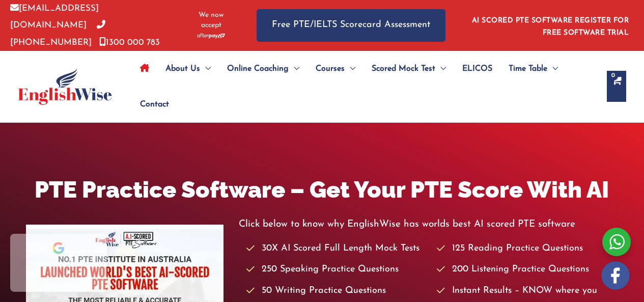 The height and width of the screenshot is (302, 644). Describe the element at coordinates (150, 104) in the screenshot. I see `a: Contact` at that location.